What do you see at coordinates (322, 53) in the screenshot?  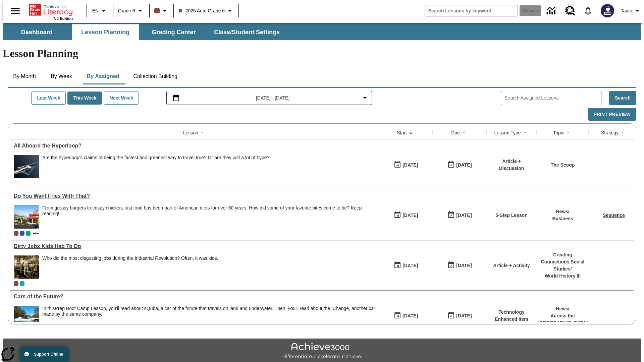 I see `h1: Lesson Planning` at bounding box center [322, 53].